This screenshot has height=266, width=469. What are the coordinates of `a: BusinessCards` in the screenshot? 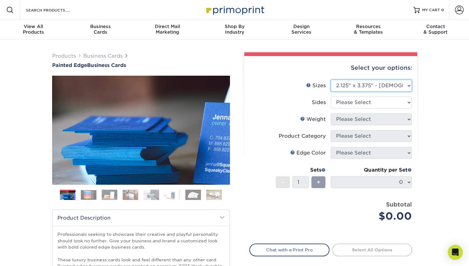 It's located at (100, 30).